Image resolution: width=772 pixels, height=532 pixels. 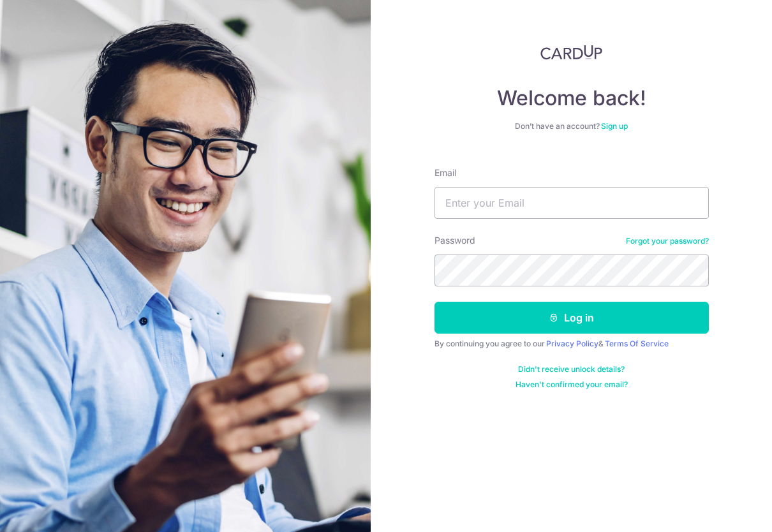 I want to click on a: Privacy Policy, so click(x=572, y=343).